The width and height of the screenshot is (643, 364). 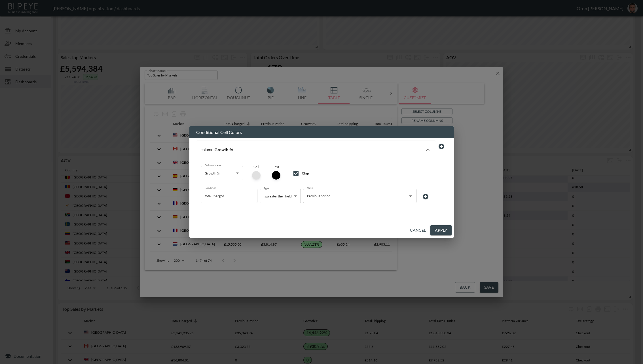 I want to click on div: Cell, so click(x=256, y=173).